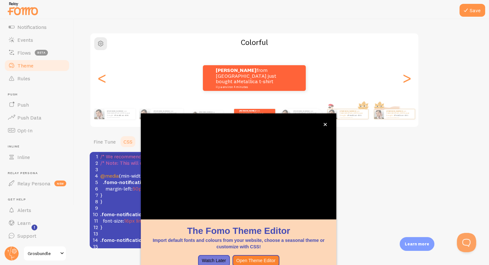 Image resolution: width=489 pixels, height=265 pixels. I want to click on div: 4, so click(94, 176).